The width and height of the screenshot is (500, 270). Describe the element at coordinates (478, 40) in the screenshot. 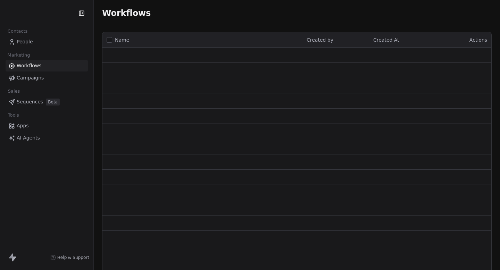

I see `span: Actions` at that location.